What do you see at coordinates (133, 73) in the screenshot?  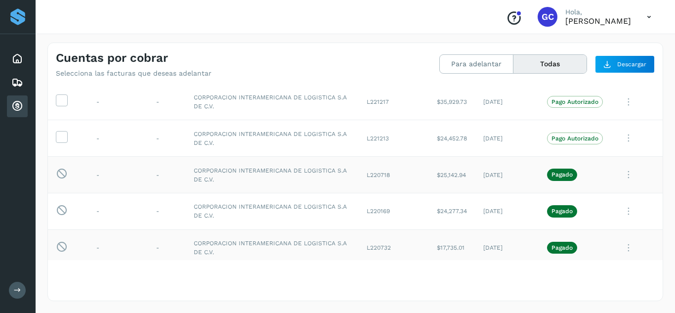 I see `p: Selecciona las facturas que deseas adelantar` at bounding box center [133, 73].